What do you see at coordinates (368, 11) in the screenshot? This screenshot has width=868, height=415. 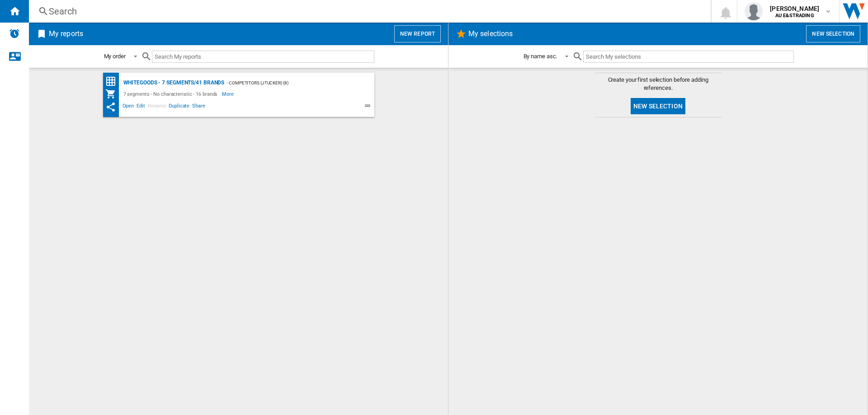 I see `div: Search` at bounding box center [368, 11].